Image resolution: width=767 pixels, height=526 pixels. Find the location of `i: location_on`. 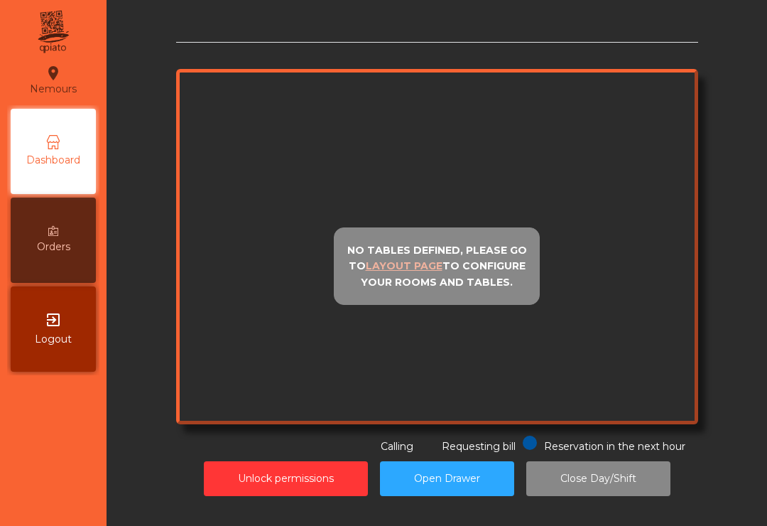

i: location_on is located at coordinates (53, 73).